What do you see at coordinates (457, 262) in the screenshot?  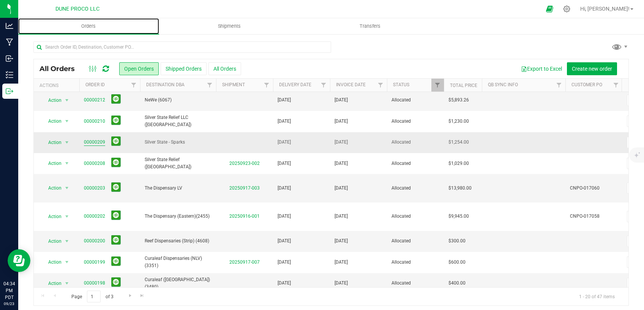 I see `span: $600.00` at bounding box center [457, 262].